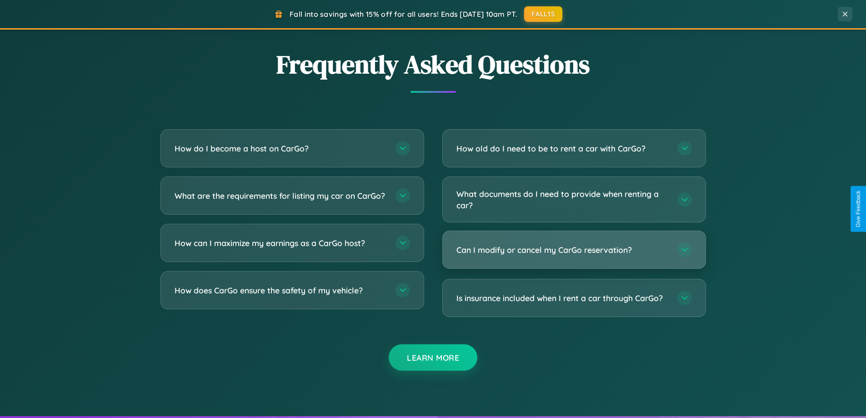  Describe the element at coordinates (562, 199) in the screenshot. I see `h3: What documents do I need to provide when renting a car?` at that location.